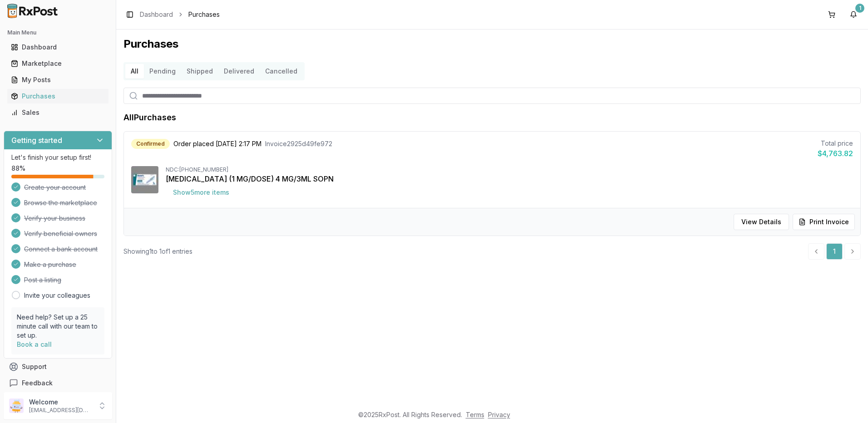 This screenshot has width=868, height=423. I want to click on button: Feedback, so click(58, 383).